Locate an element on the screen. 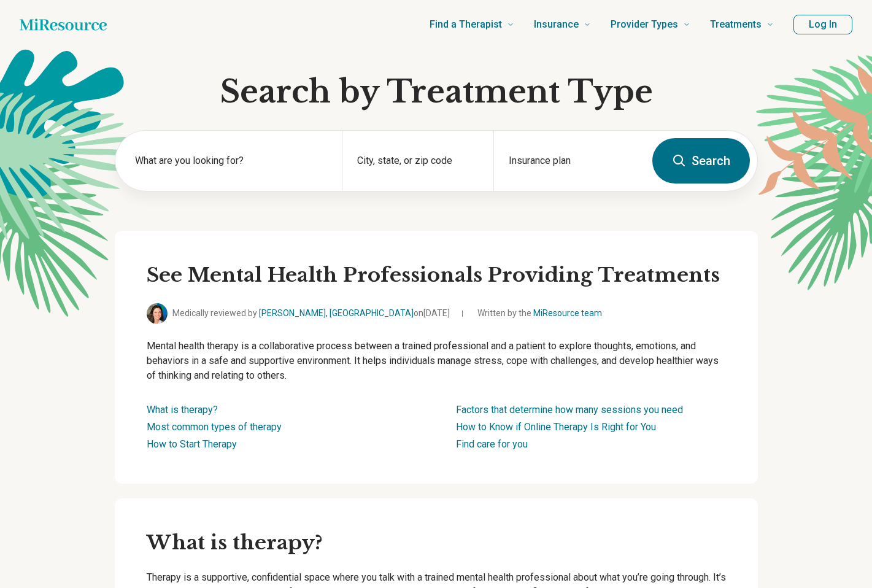 The image size is (872, 588). span: Find a Therapist is located at coordinates (466, 24).